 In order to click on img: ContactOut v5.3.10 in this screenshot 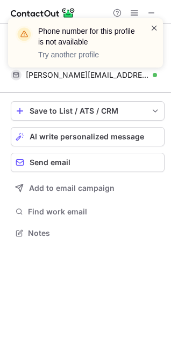, I will do `click(43, 13)`.